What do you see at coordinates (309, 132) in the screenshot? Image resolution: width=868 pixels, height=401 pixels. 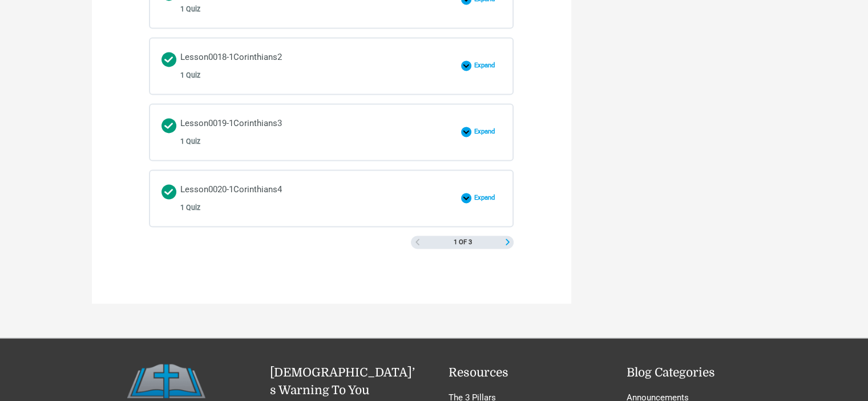 I see `a: Completed Lesson0019-1Corinthians3 1 Quiz` at bounding box center [309, 132].